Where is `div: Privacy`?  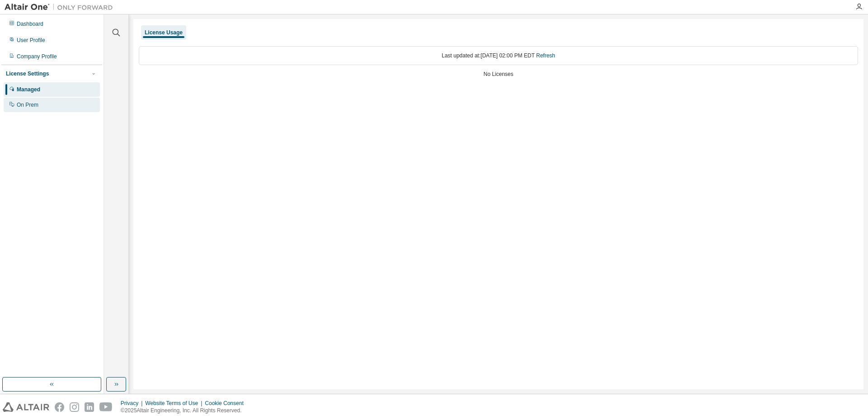
div: Privacy is located at coordinates (133, 403).